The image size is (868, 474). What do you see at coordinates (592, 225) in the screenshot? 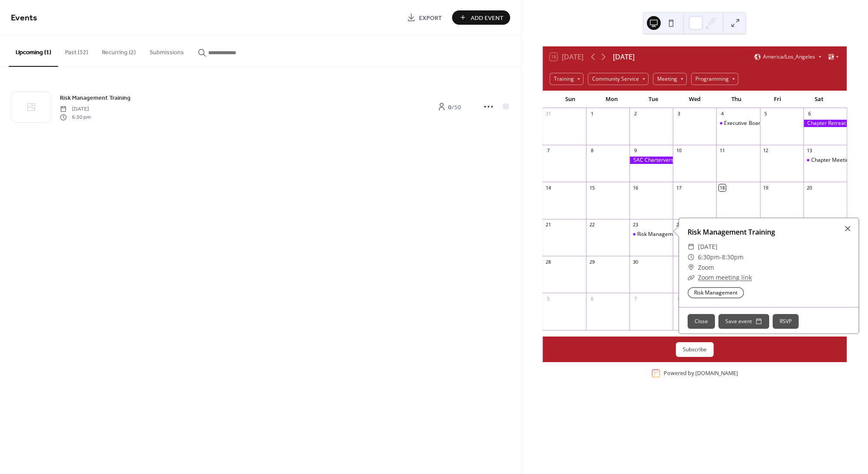
I see `div: 22` at bounding box center [592, 225].